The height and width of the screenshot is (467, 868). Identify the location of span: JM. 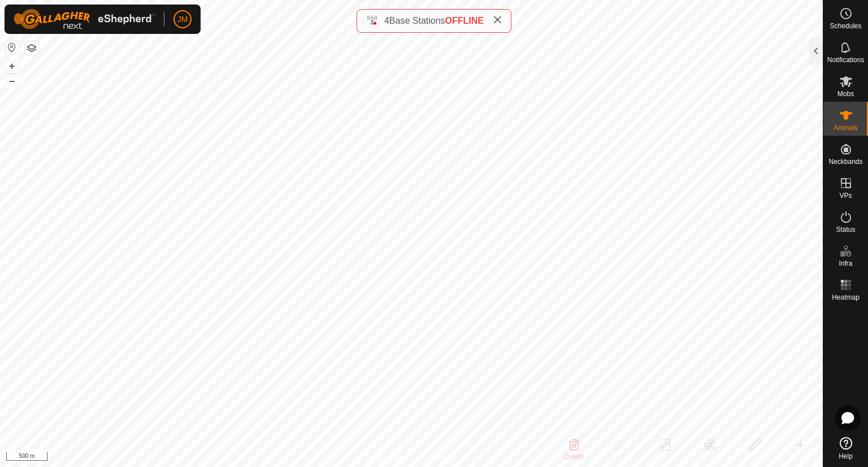
(183, 20).